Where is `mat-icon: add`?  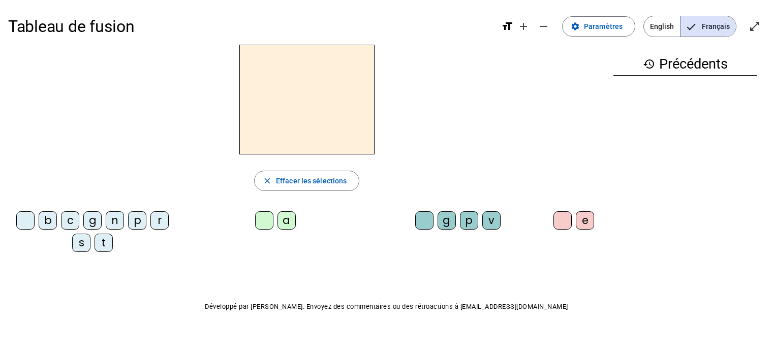 mat-icon: add is located at coordinates (524, 26).